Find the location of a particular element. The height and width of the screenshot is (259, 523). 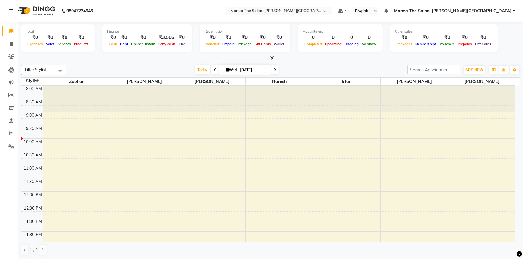

span: Online/Custom is located at coordinates (143, 44).